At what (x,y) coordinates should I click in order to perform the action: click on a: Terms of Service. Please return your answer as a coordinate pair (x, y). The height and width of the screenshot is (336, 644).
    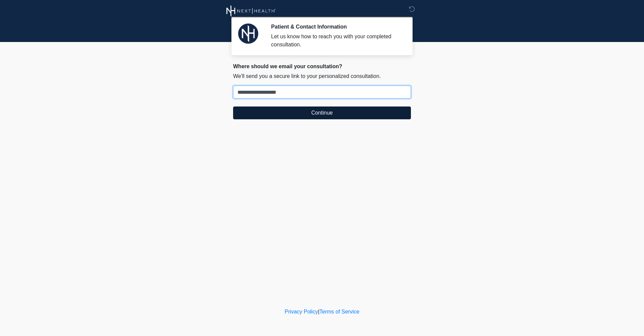
    Looking at the image, I should click on (339, 312).